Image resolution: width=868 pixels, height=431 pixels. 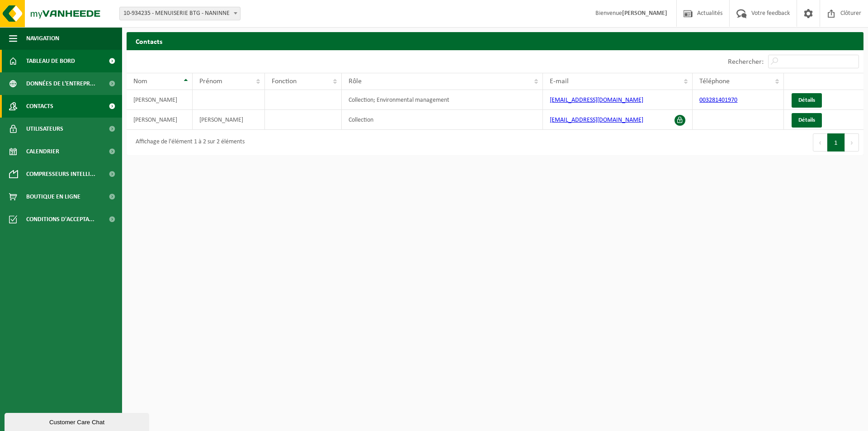 I want to click on span: Données de l'entrepr..., so click(x=60, y=84).